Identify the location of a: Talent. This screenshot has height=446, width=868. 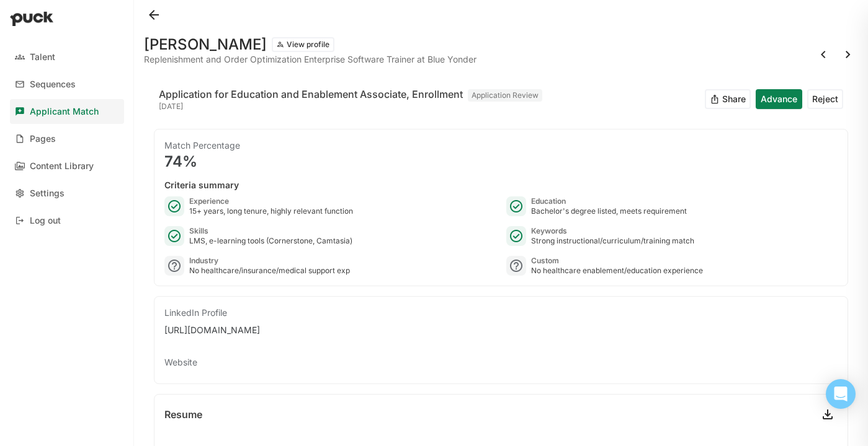
(67, 57).